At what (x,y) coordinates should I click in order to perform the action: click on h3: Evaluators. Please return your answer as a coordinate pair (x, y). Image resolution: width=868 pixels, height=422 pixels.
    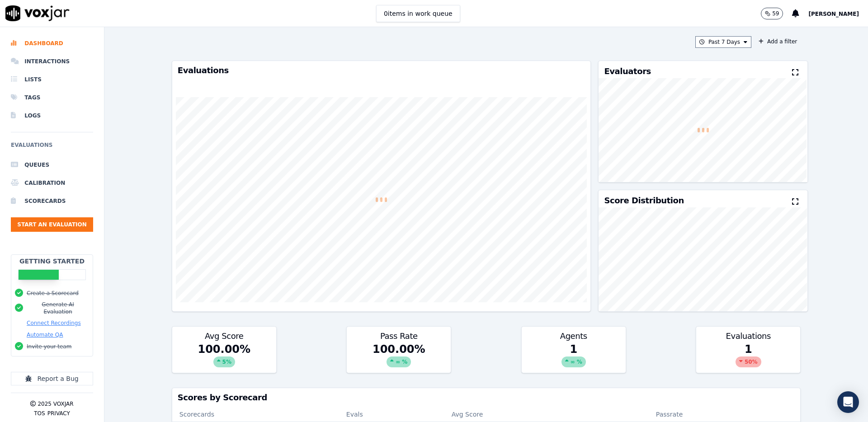
    Looking at the image, I should click on (627, 71).